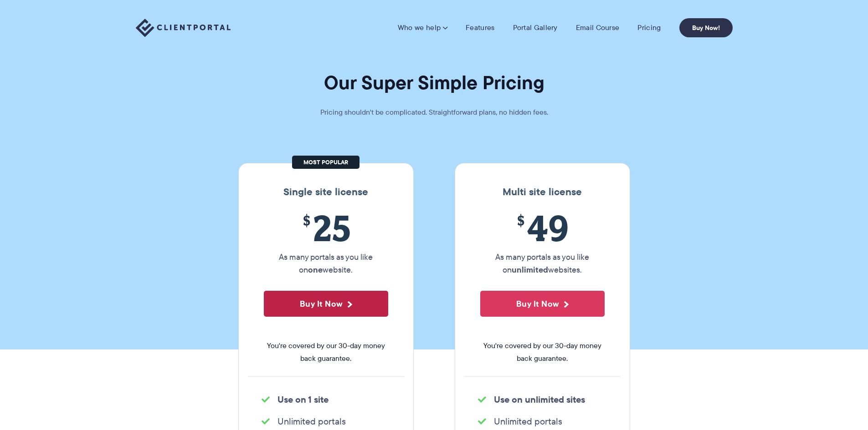 The width and height of the screenshot is (868, 430). Describe the element at coordinates (315, 270) in the screenshot. I see `strong: one` at that location.